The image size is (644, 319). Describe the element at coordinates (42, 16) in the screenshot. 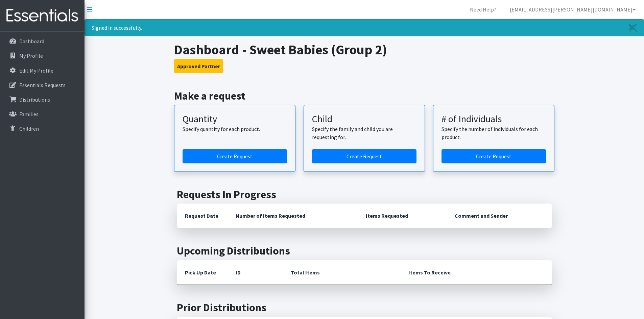

I see `img: HumanEssentials` at that location.